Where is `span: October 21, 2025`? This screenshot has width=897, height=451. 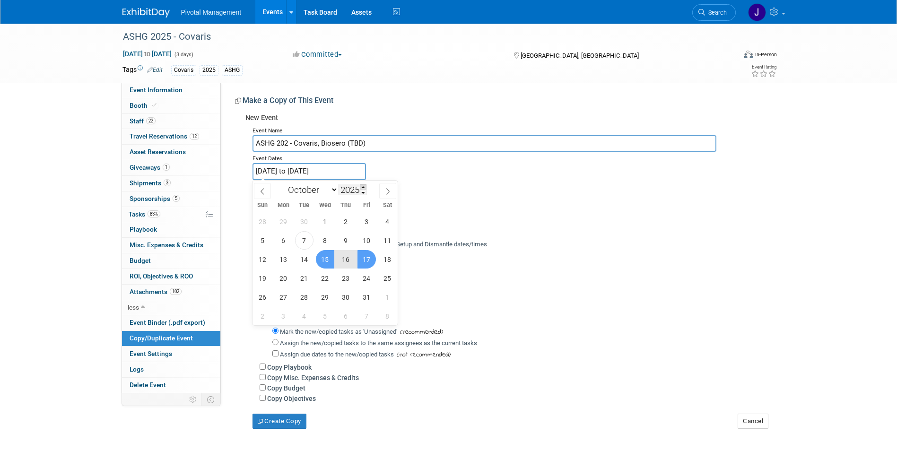 span: October 21, 2025 is located at coordinates (304, 278).